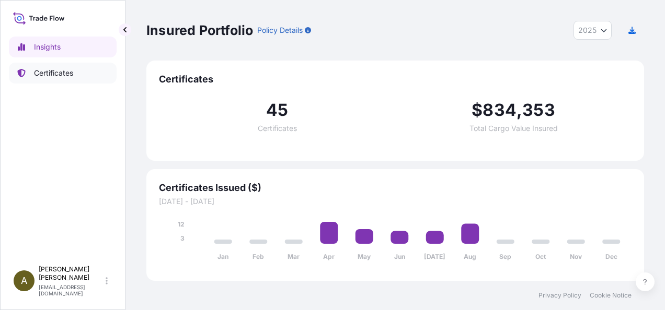  Describe the element at coordinates (329, 257) in the screenshot. I see `tspan: Apr` at that location.